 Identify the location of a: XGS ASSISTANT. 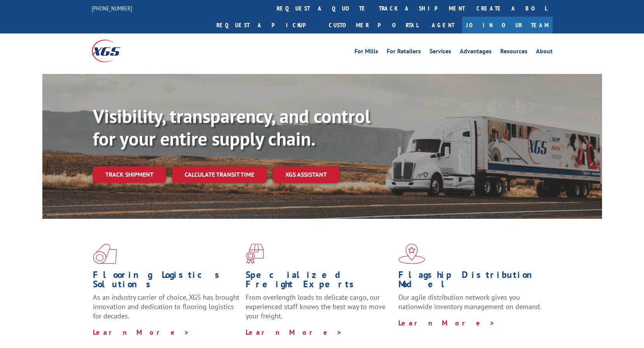
(306, 174).